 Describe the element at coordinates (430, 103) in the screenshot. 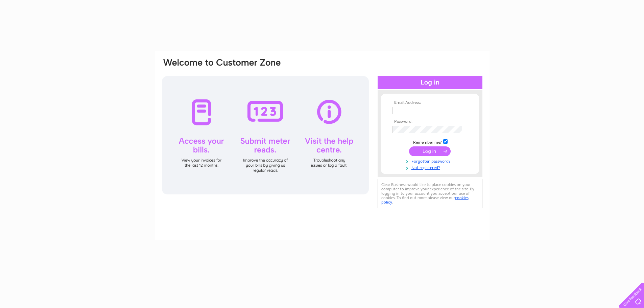

I see `th: Email Address:` at that location.